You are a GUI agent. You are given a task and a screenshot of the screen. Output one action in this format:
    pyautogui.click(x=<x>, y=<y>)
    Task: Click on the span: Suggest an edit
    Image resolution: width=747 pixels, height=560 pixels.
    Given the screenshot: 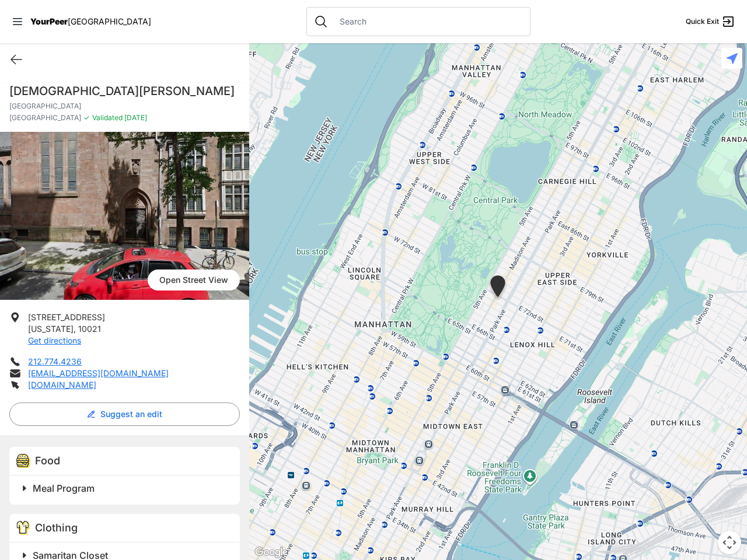 What is the action you would take?
    pyautogui.click(x=132, y=414)
    